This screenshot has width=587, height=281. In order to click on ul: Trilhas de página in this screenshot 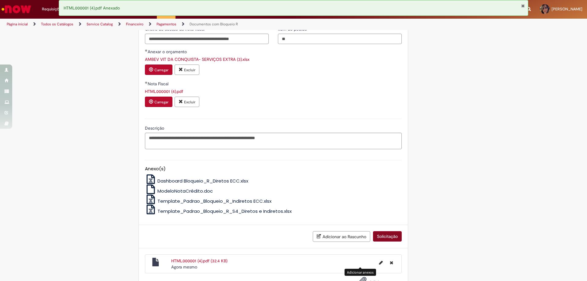, I will do `click(196, 24)`.